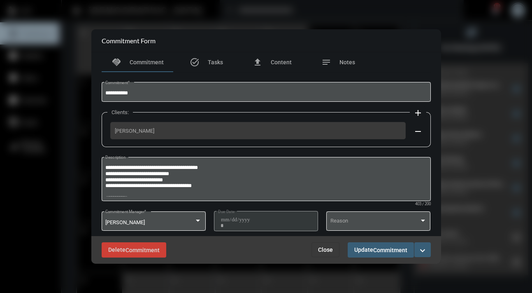 The image size is (532, 293). I want to click on span: Close, so click(326, 250).